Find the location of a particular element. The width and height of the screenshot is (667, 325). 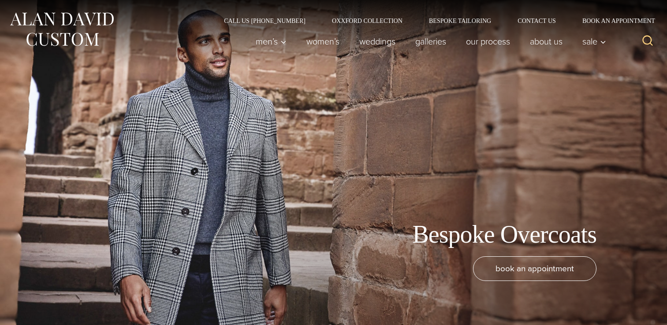

button: View Search Form is located at coordinates (648, 41).